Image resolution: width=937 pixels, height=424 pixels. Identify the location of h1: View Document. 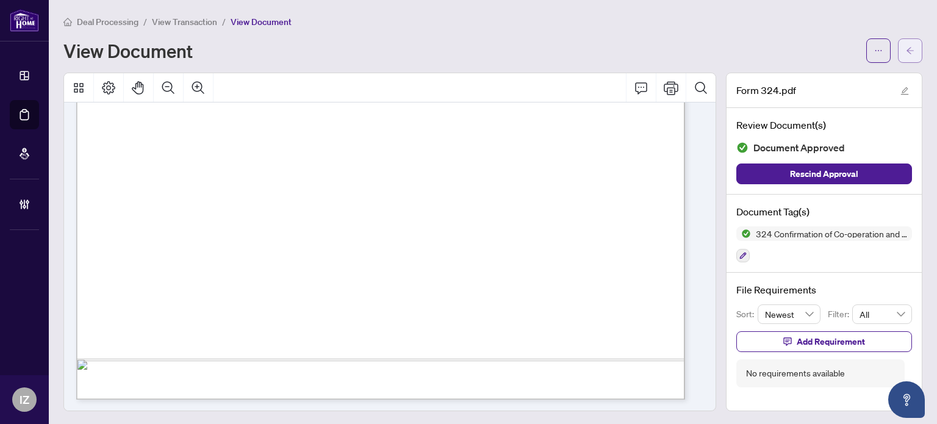
(128, 51).